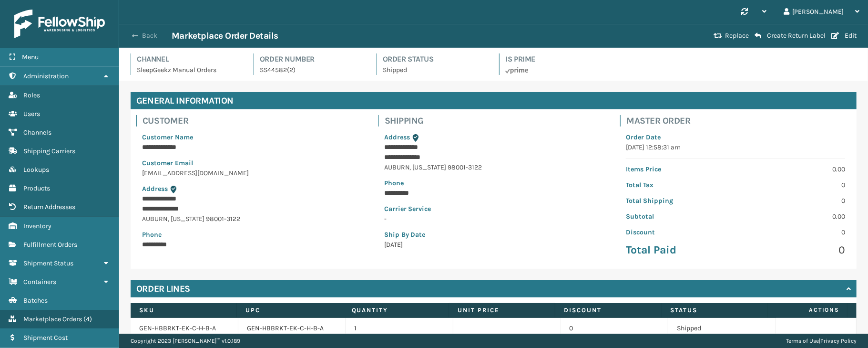 The height and width of the screenshot is (348, 868). Describe the element at coordinates (150, 36) in the screenshot. I see `button: Back` at that location.